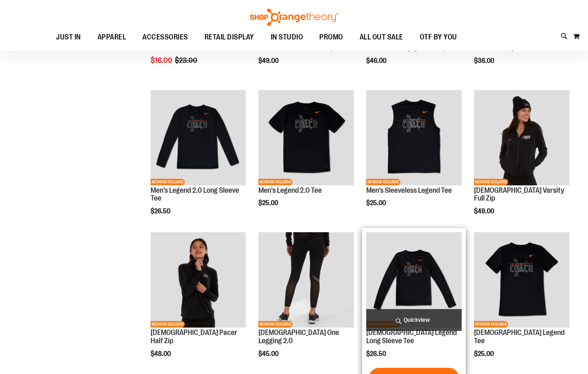 This screenshot has height=374, width=588. Describe the element at coordinates (194, 194) in the screenshot. I see `a: Men's Legend 2.0 Long Sleeve Tee` at that location.